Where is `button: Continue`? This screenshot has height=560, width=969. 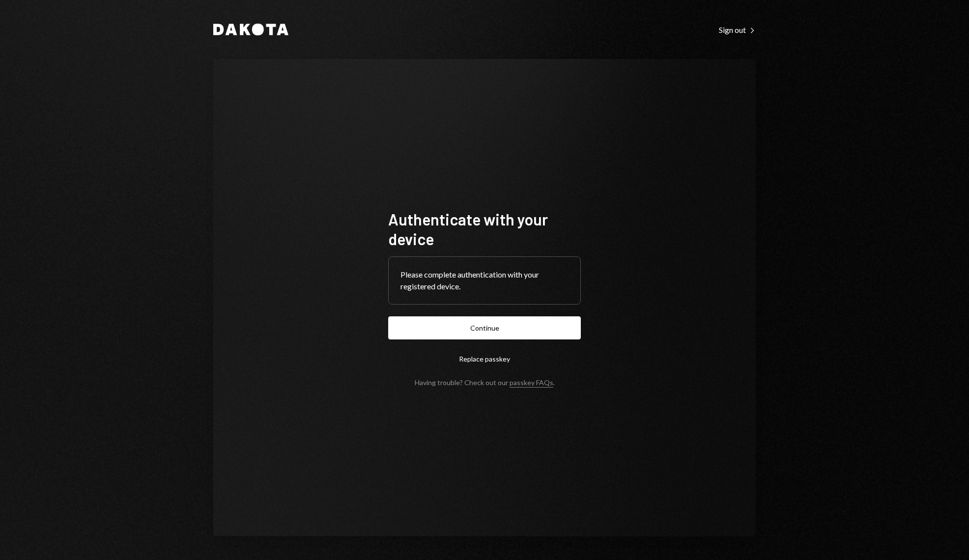
button: Continue is located at coordinates (484, 328).